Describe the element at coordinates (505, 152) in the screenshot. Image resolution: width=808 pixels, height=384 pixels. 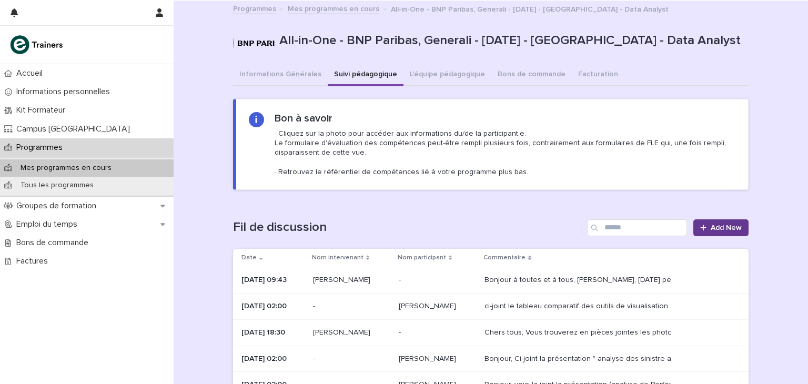
I see `p: · Cliquez sur la photo pour accéder aux informations du/de la participant.e. Le formulaire d'éval...` at that location.